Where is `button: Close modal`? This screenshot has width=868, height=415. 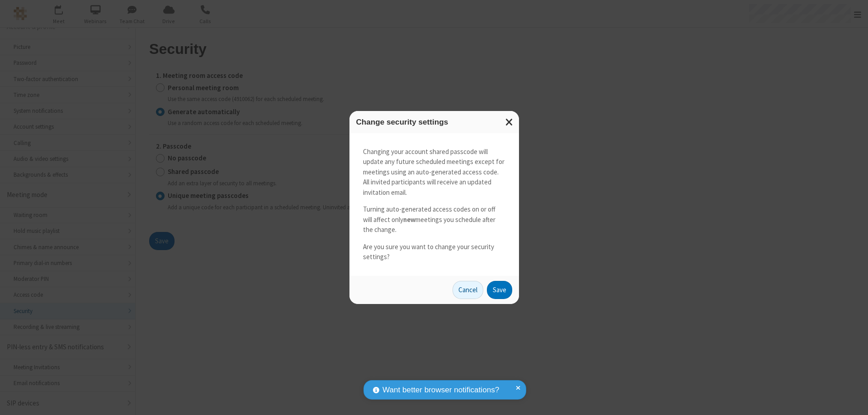
button: Close modal is located at coordinates (509, 122).